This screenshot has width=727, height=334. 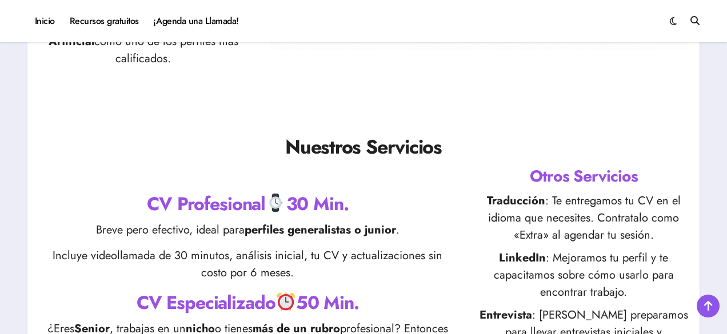 I want to click on p: Breve pero efectivo, ideal para ., so click(x=247, y=230).